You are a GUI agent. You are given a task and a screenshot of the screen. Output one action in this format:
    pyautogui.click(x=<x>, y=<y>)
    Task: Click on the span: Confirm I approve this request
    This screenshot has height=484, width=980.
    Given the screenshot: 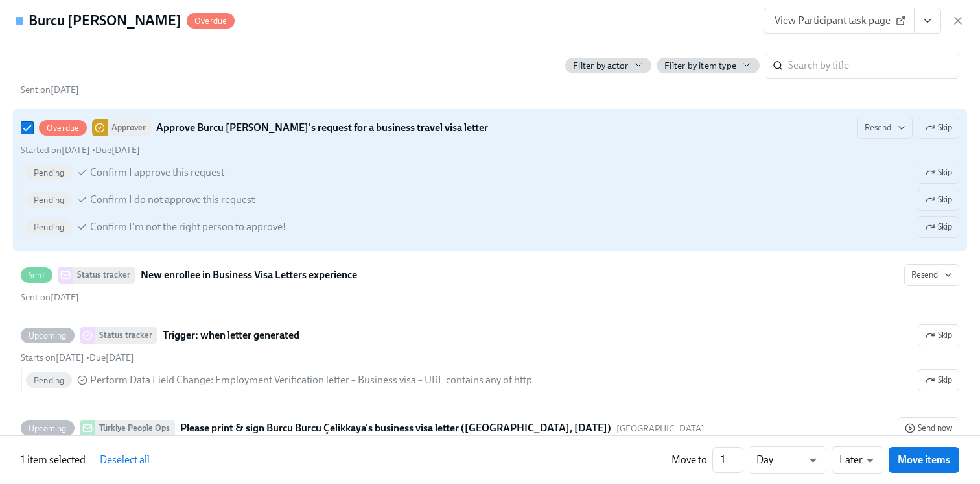 What is the action you would take?
    pyautogui.click(x=157, y=173)
    